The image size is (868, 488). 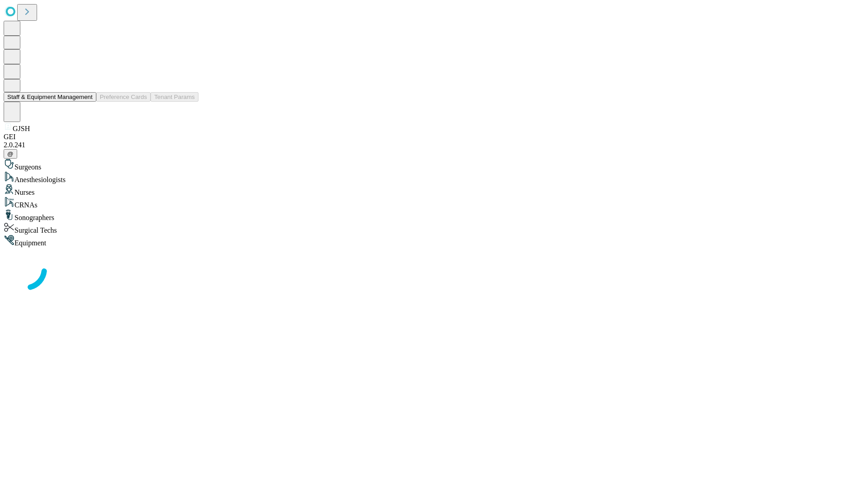 What do you see at coordinates (434, 145) in the screenshot?
I see `div: 2.0.241` at bounding box center [434, 145].